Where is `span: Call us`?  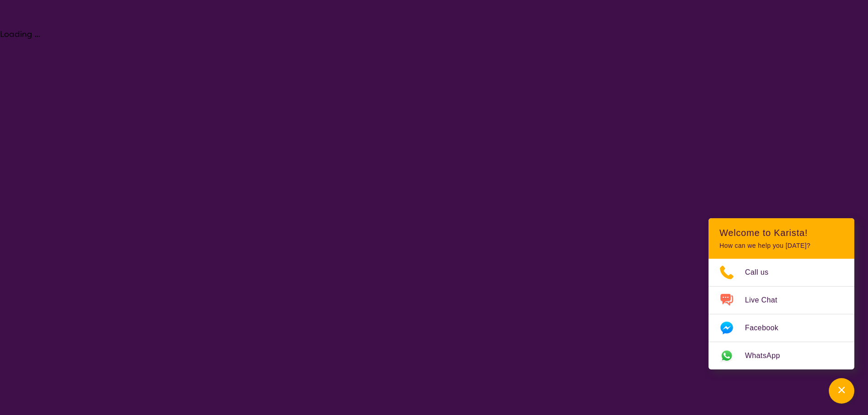
span: Call us is located at coordinates (762, 273).